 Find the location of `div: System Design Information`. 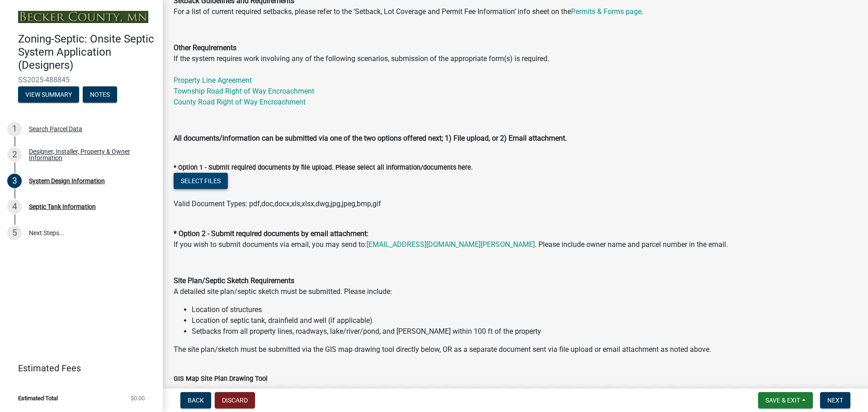

div: System Design Information is located at coordinates (67, 181).